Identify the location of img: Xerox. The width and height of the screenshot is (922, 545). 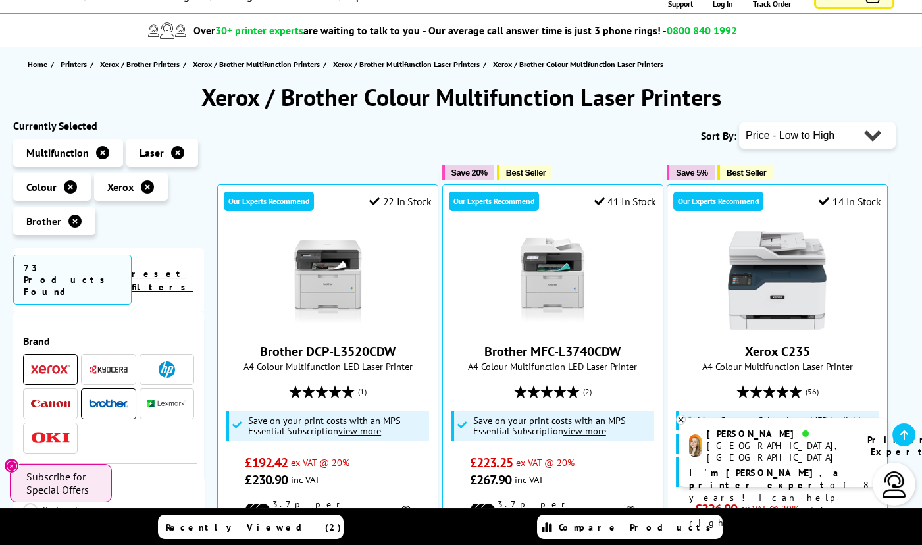
(51, 369).